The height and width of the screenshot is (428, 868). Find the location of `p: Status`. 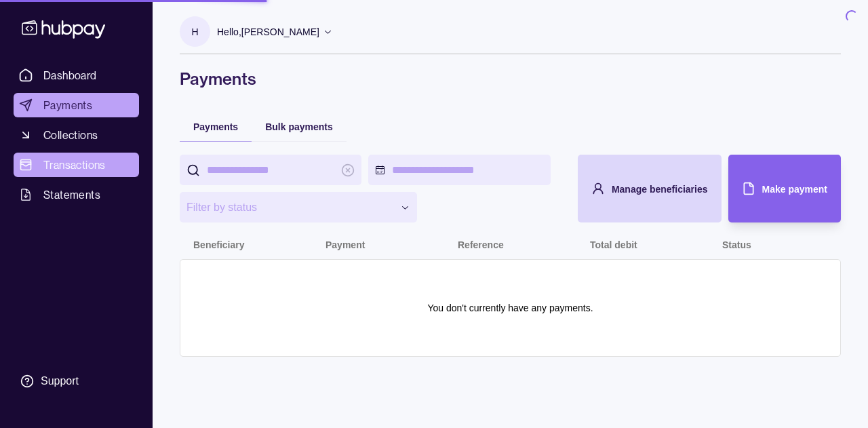

p: Status is located at coordinates (736, 245).